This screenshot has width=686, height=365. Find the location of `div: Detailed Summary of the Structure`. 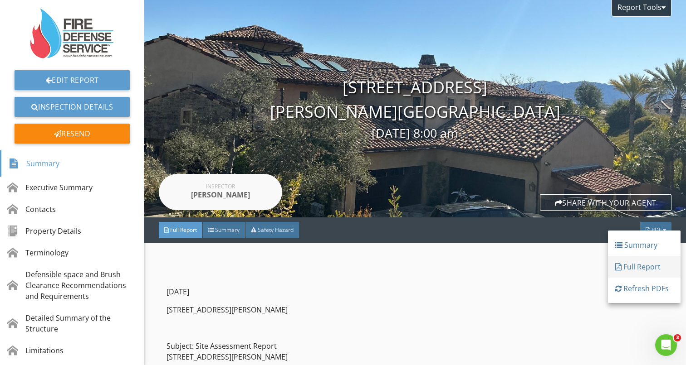

div: Detailed Summary of the Structure is located at coordinates (72, 324).